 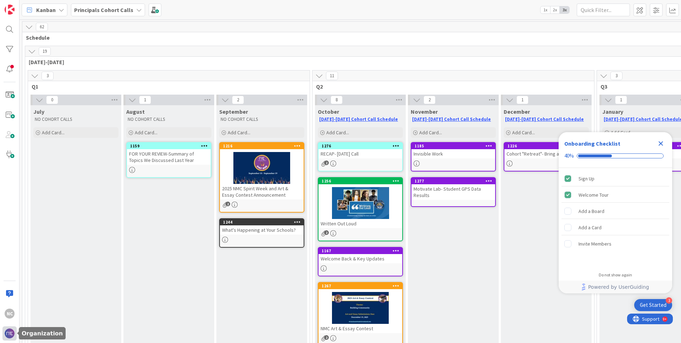 What do you see at coordinates (262, 230) in the screenshot?
I see `div: What's Happening at Your Schools?` at bounding box center [262, 230].